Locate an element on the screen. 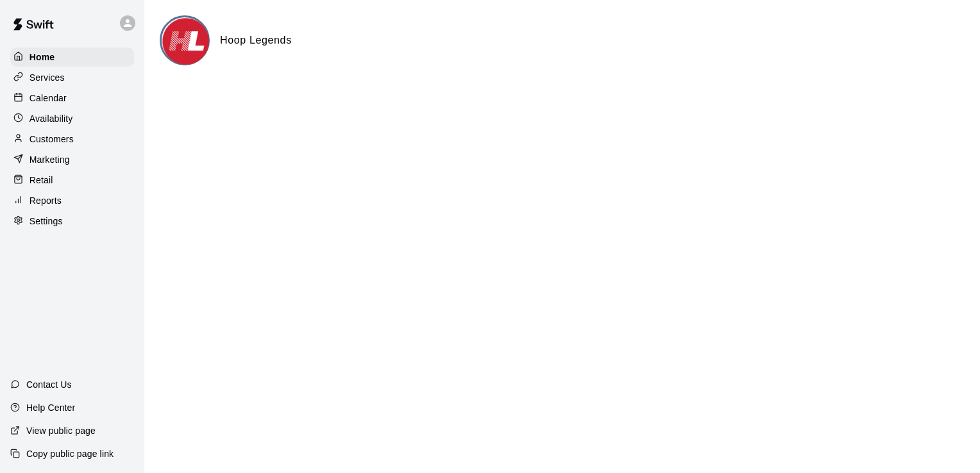 This screenshot has width=980, height=473. p: Contact Us is located at coordinates (49, 384).